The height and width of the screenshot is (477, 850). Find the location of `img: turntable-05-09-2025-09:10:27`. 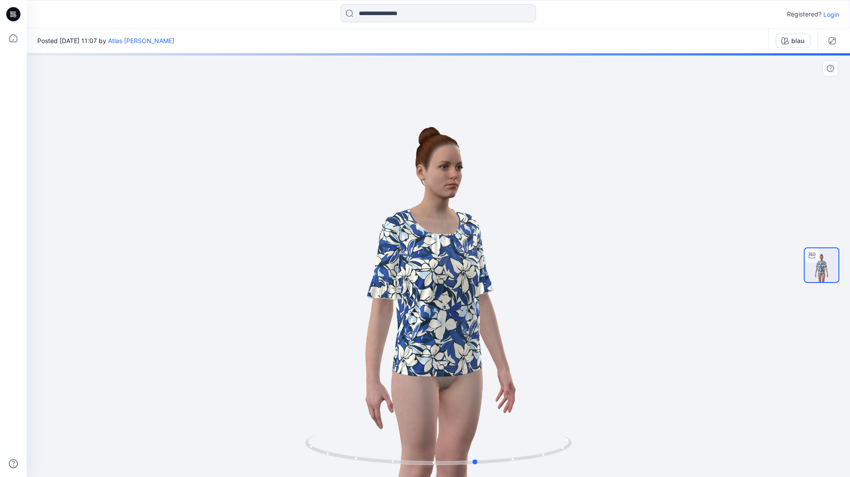

img: turntable-05-09-2025-09:10:27 is located at coordinates (821, 265).